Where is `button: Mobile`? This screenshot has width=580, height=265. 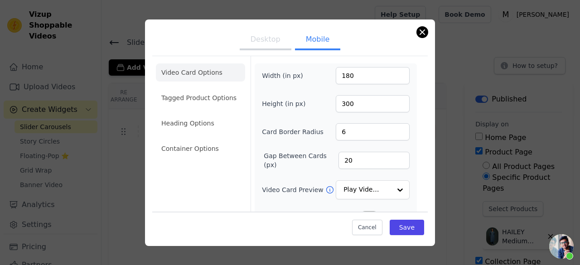 button: Mobile is located at coordinates (318, 40).